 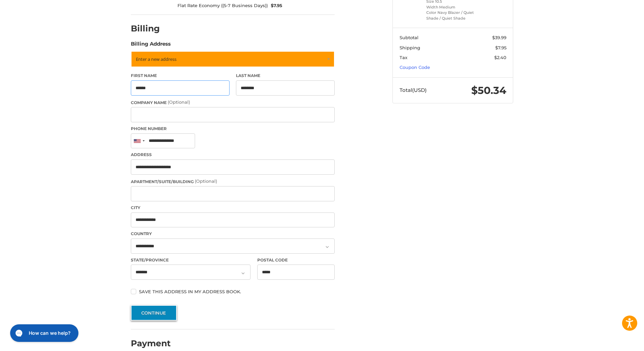 I want to click on span: $50.34, so click(x=489, y=90).